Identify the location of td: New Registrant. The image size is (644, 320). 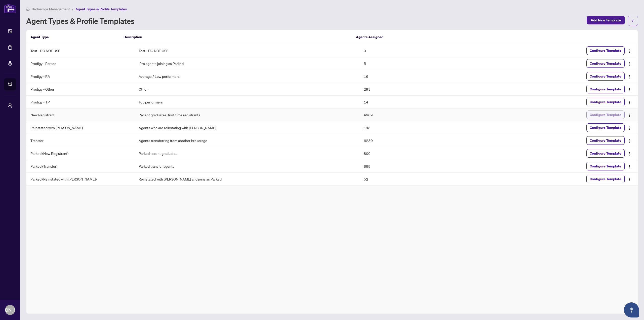
(80, 115).